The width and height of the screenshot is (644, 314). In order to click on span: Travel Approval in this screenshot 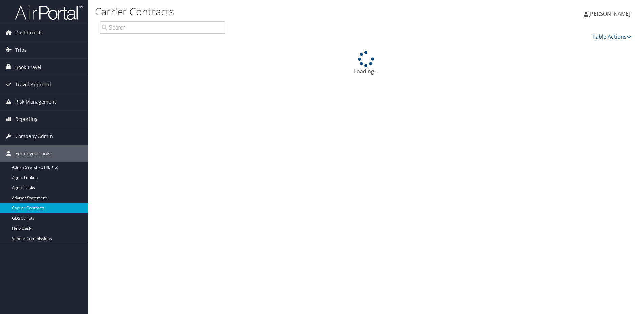, I will do `click(33, 85)`.